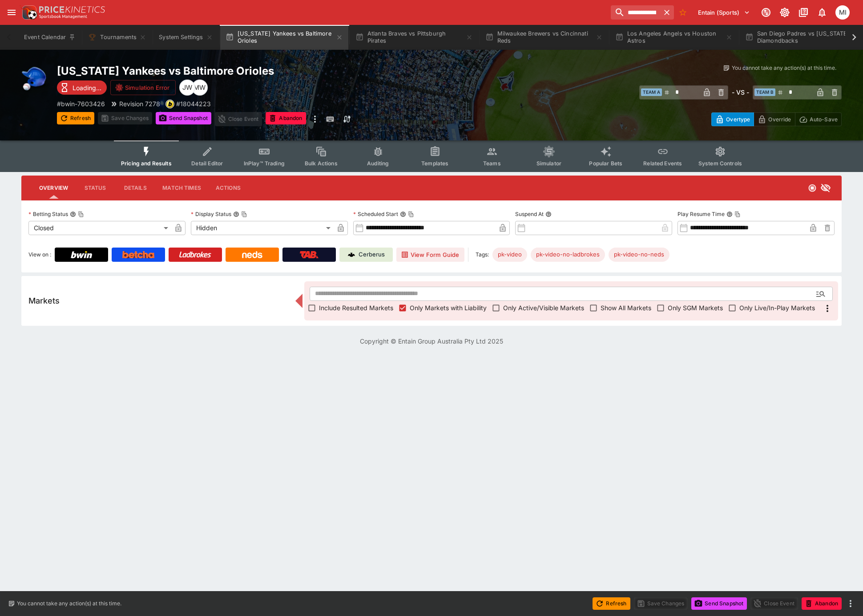  What do you see at coordinates (652, 92) in the screenshot?
I see `span: Team A` at bounding box center [652, 92].